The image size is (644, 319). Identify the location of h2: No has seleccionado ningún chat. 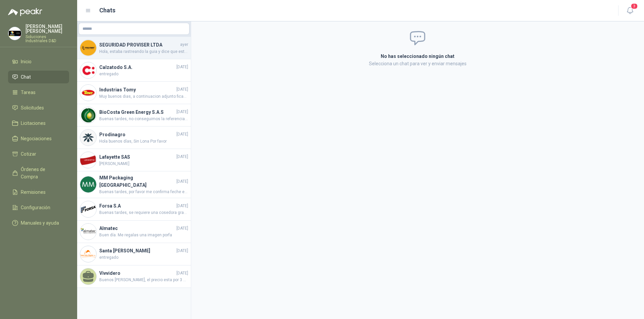
(417, 56).